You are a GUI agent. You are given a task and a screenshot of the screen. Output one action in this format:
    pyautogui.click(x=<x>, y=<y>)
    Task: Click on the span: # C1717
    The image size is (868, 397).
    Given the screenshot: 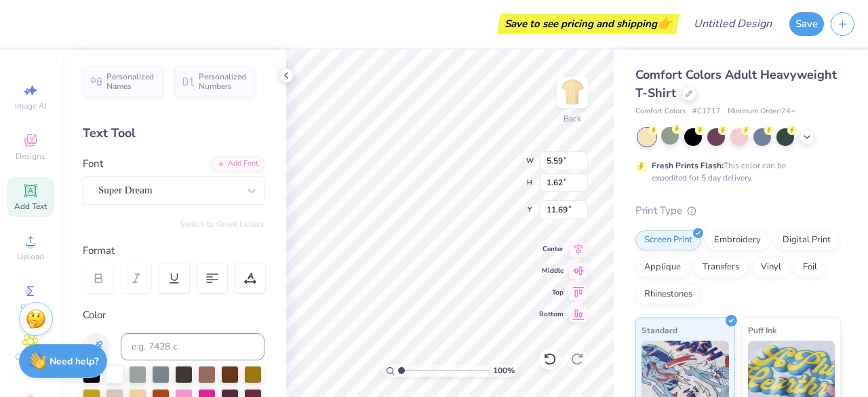 What is the action you would take?
    pyautogui.click(x=707, y=111)
    